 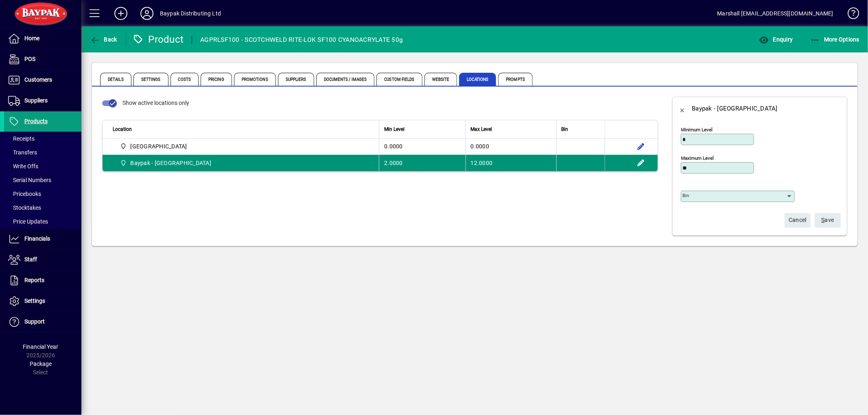 What do you see at coordinates (43, 59) in the screenshot?
I see `a: POS` at bounding box center [43, 59].